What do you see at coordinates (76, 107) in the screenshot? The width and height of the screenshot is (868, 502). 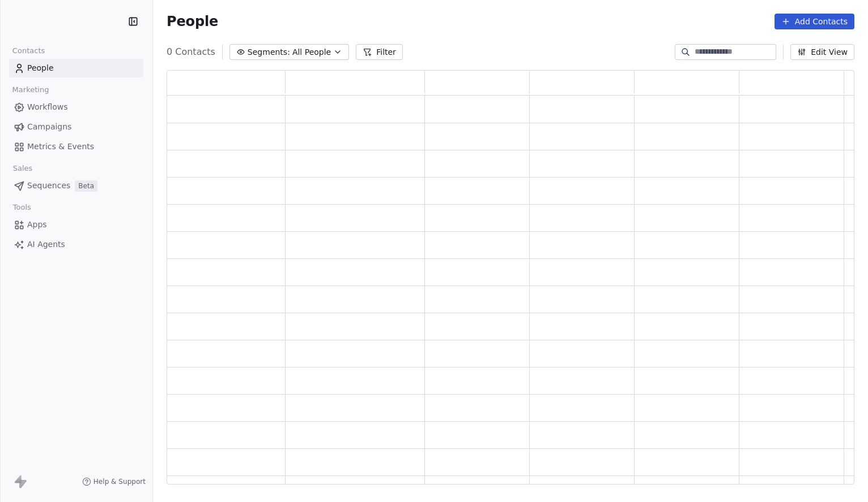 I see `a: Workflows` at bounding box center [76, 107].